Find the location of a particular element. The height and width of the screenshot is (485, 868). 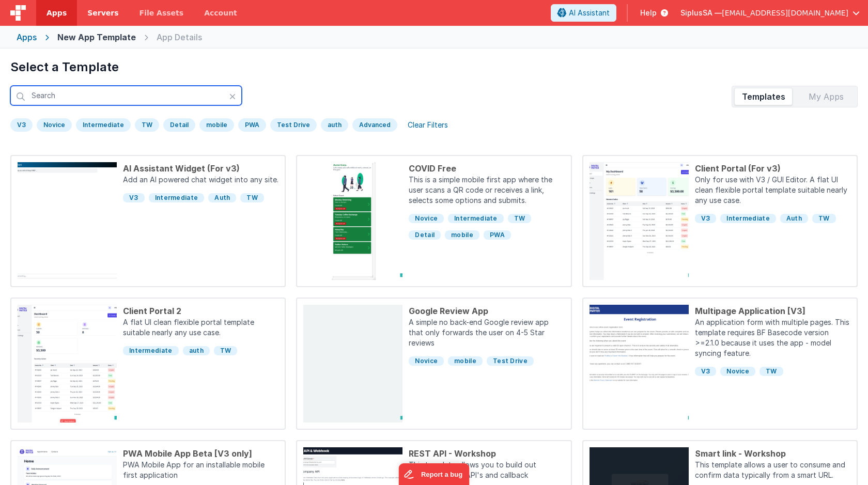

span: SiplusSA — is located at coordinates (701, 13).